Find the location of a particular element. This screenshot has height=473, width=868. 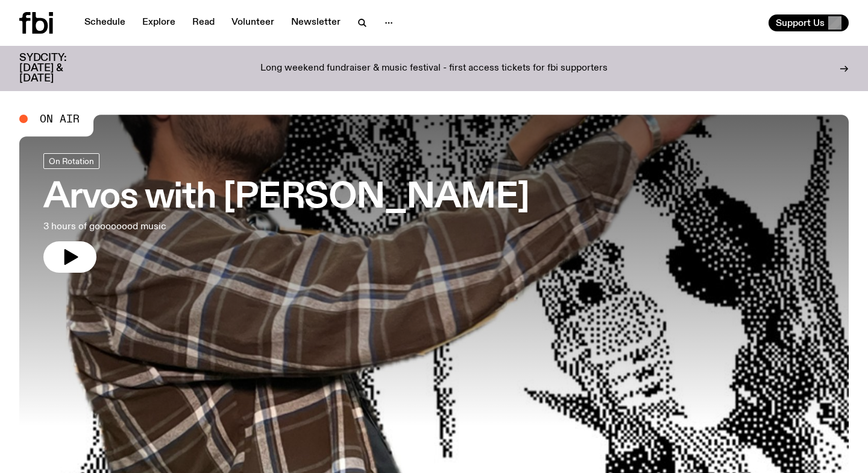

span: Support Us is located at coordinates (800, 23).